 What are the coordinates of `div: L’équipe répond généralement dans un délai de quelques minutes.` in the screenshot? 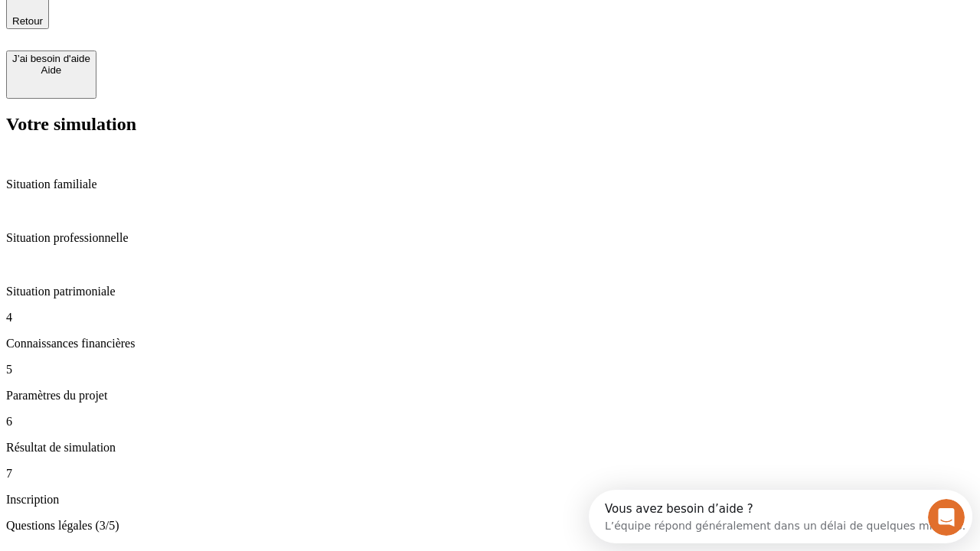 It's located at (196, 33).